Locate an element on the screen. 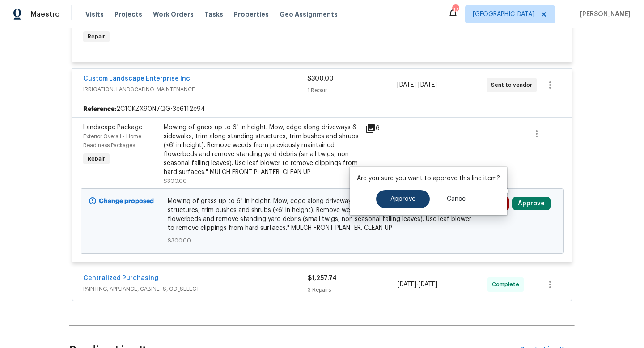  b: Change proposed is located at coordinates (126, 202).